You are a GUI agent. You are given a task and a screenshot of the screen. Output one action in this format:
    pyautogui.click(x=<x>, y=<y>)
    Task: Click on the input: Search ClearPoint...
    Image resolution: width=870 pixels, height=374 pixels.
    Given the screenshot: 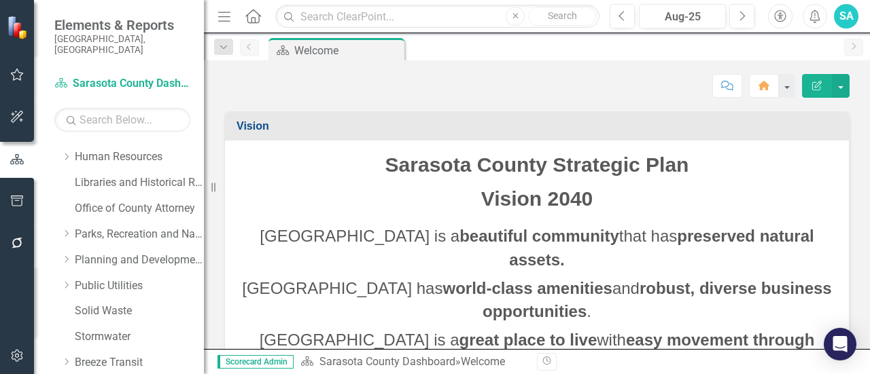 What is the action you would take?
    pyautogui.click(x=437, y=16)
    